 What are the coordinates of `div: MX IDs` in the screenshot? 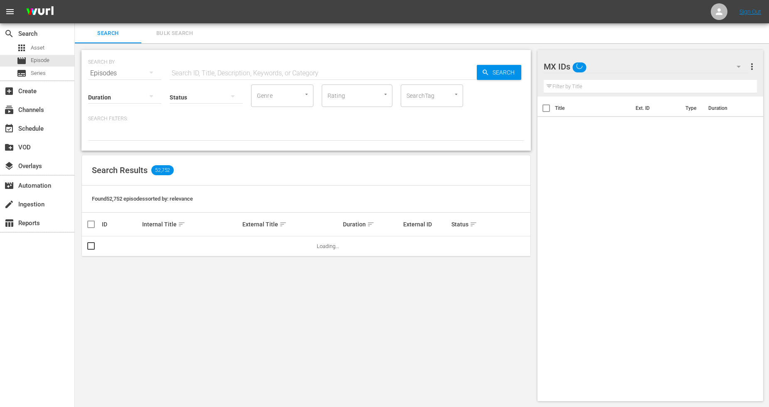 It's located at (646, 67).